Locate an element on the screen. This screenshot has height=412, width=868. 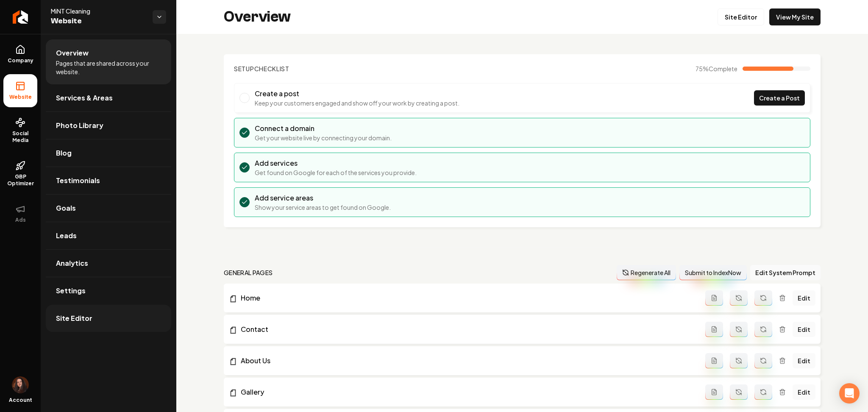
h2: general pages is located at coordinates (248, 273).